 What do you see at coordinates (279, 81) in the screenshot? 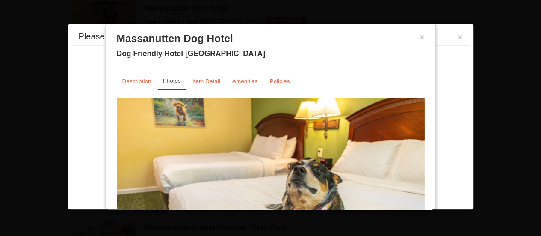
I see `a: Policies` at bounding box center [279, 81].